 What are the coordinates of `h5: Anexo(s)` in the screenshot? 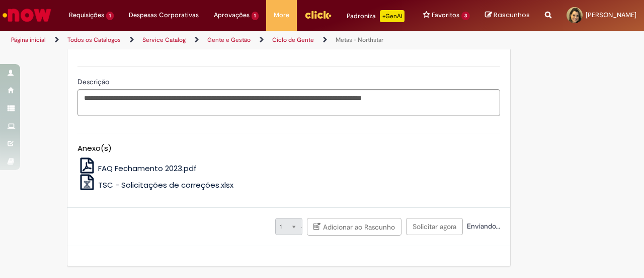 It's located at (289, 148).